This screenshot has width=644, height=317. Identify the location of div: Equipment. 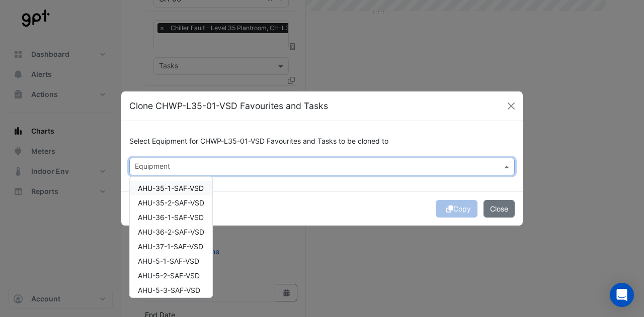
(151, 167).